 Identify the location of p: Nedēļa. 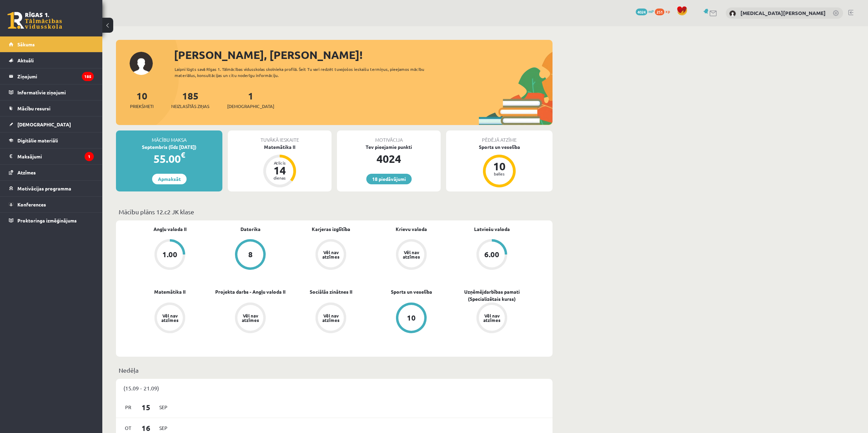
(334, 370).